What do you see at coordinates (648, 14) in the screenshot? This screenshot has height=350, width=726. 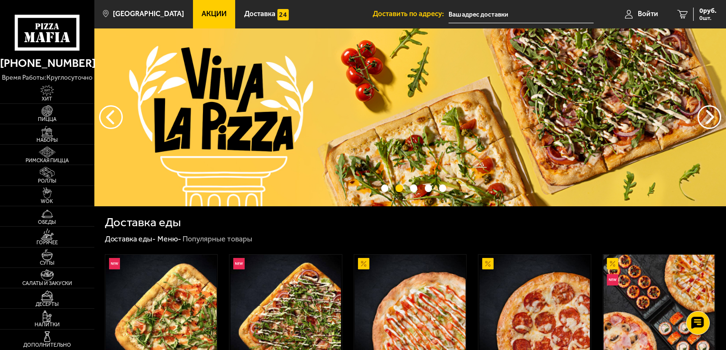 I see `span: Войти` at bounding box center [648, 14].